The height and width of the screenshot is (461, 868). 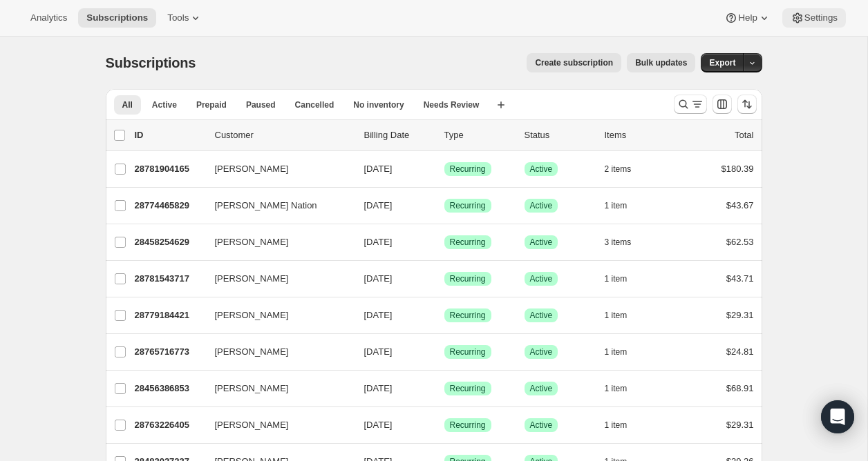 What do you see at coordinates (740, 278) in the screenshot?
I see `span: $43.71` at bounding box center [740, 278].